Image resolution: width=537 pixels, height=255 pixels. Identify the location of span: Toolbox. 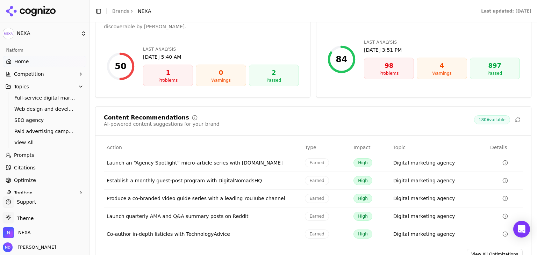
(23, 193).